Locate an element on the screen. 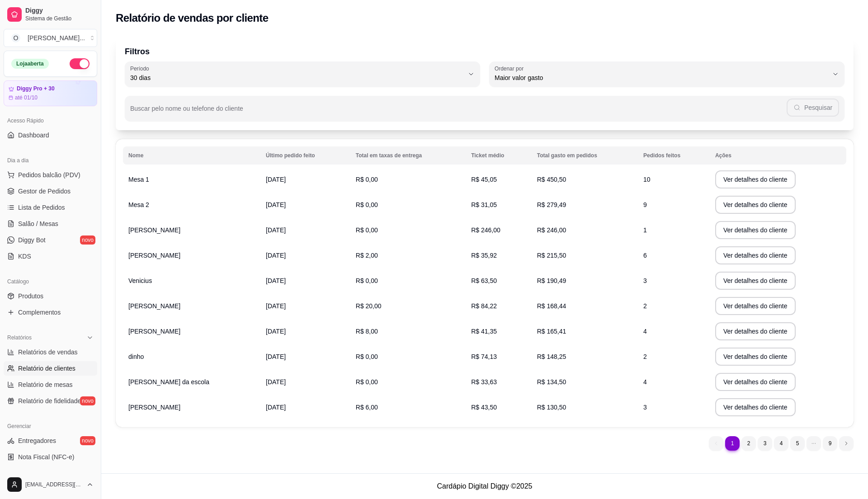  th: Último pedido feito is located at coordinates (305, 156).